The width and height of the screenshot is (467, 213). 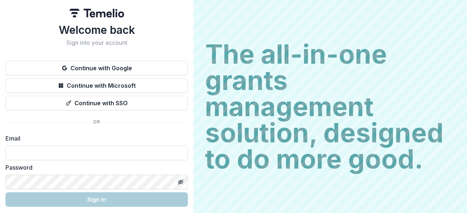 I want to click on img: Temelio, so click(x=97, y=13).